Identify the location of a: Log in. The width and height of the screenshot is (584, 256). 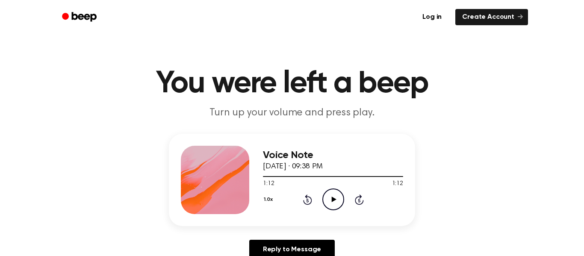
(432, 17).